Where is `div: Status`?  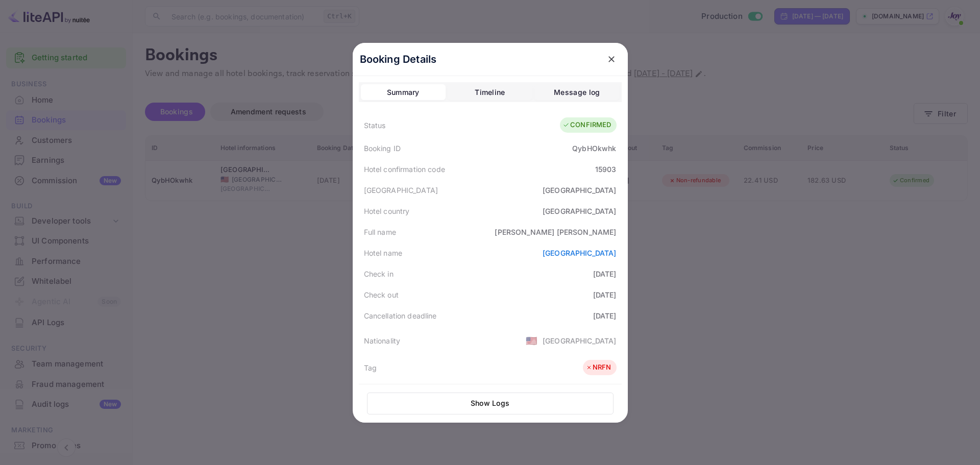 div: Status is located at coordinates (375, 125).